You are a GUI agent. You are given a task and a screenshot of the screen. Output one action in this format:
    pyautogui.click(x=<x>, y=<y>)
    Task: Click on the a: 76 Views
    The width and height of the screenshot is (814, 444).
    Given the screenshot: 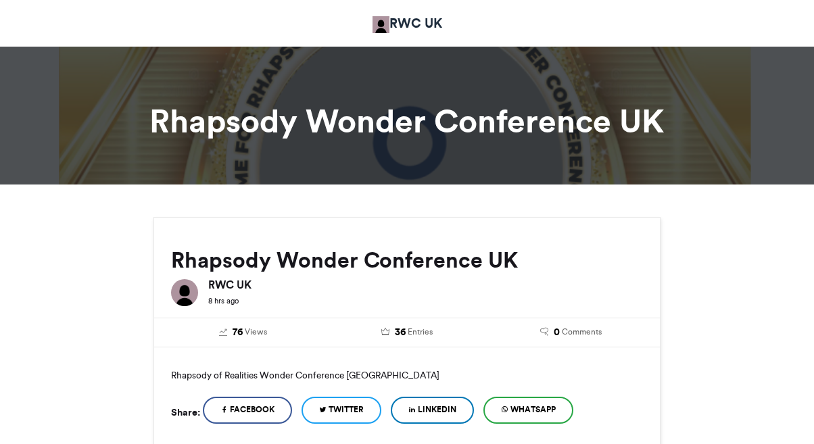 What is the action you would take?
    pyautogui.click(x=243, y=332)
    